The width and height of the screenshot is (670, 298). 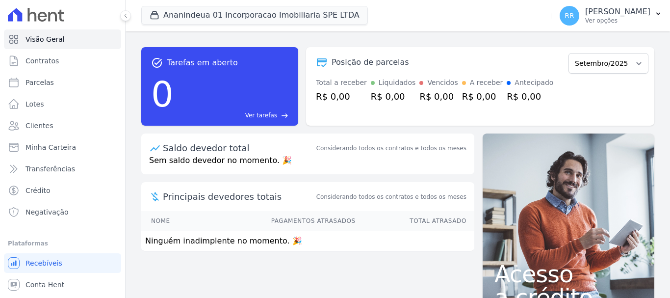 I want to click on a: Recebíveis, so click(x=62, y=263).